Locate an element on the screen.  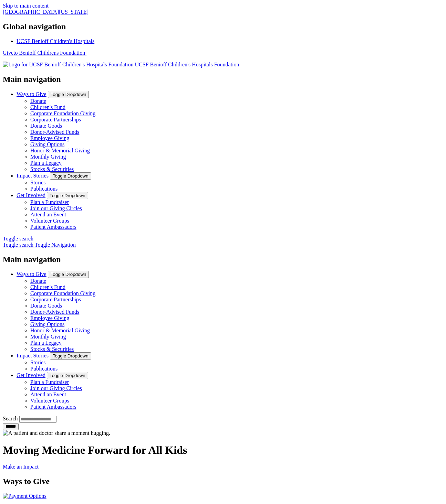
h2: Global navigation is located at coordinates (222, 27).